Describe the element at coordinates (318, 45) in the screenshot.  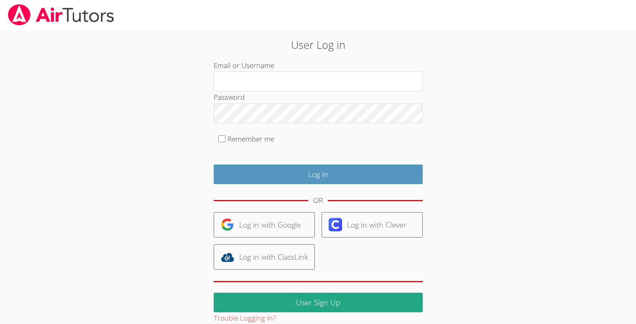
I see `h2: User Log in` at that location.